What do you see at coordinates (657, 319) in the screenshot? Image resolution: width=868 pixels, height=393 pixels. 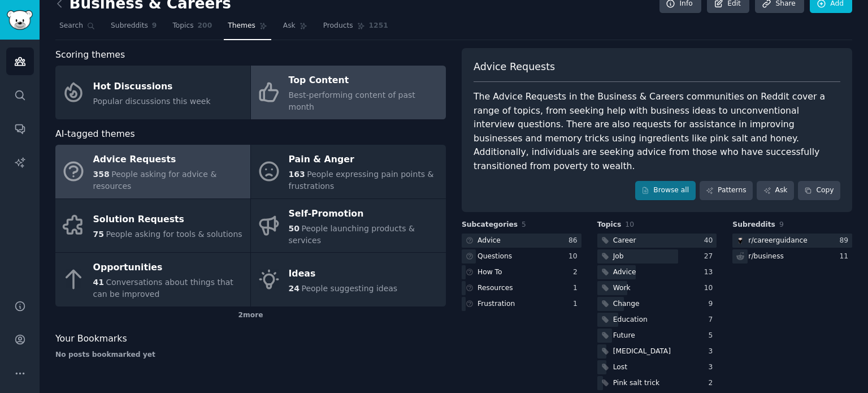 I see `a: Education7` at bounding box center [657, 319].